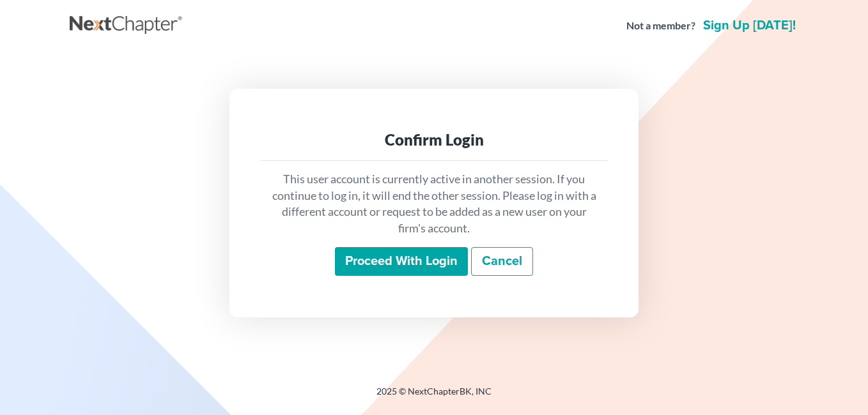  What do you see at coordinates (502, 262) in the screenshot?
I see `a: Cancel` at bounding box center [502, 262].